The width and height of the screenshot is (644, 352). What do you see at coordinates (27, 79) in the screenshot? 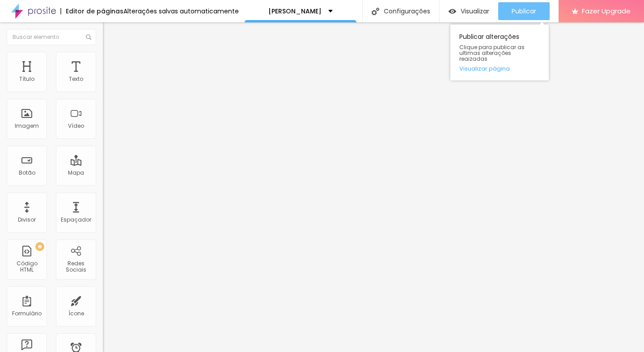
I see `div: Título` at bounding box center [27, 79].